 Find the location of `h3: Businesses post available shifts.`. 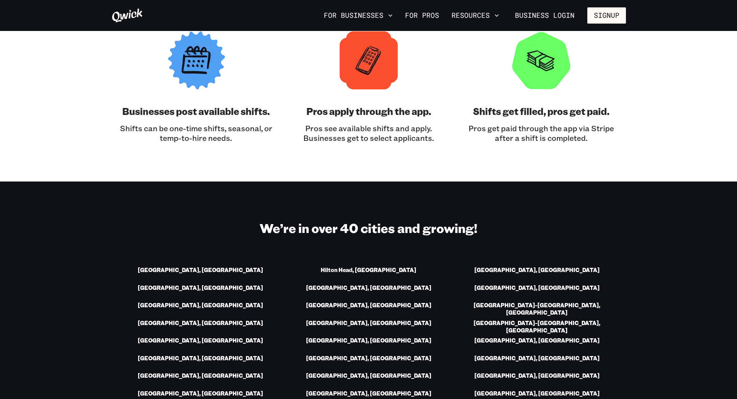

h3: Businesses post available shifts. is located at coordinates (196, 111).